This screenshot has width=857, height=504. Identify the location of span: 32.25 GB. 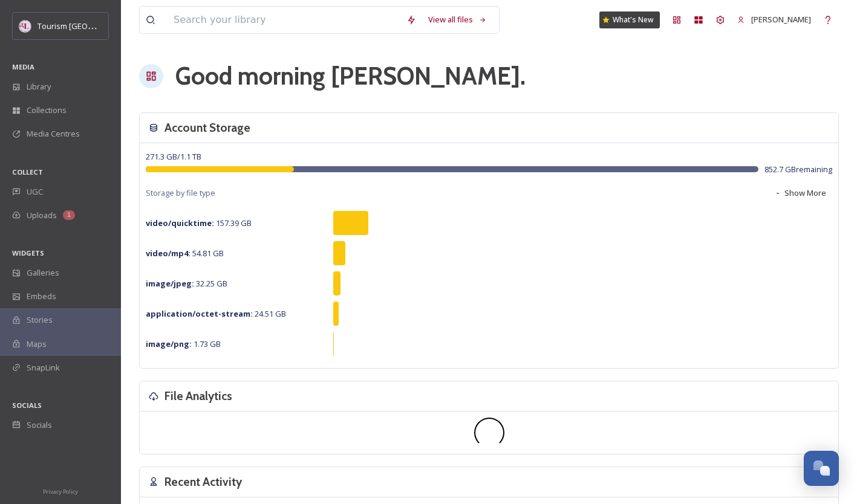
(187, 284).